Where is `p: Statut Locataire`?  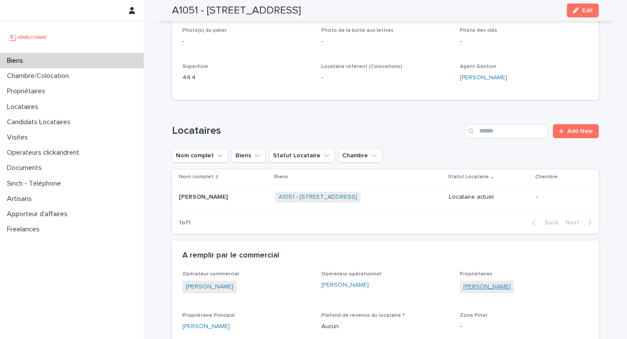
p: Statut Locataire is located at coordinates (469, 177).